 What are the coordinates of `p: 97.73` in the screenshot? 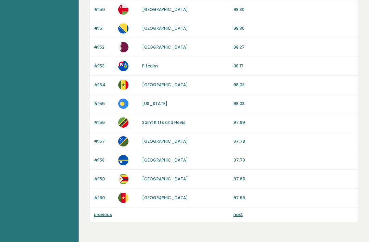 It's located at (294, 160).